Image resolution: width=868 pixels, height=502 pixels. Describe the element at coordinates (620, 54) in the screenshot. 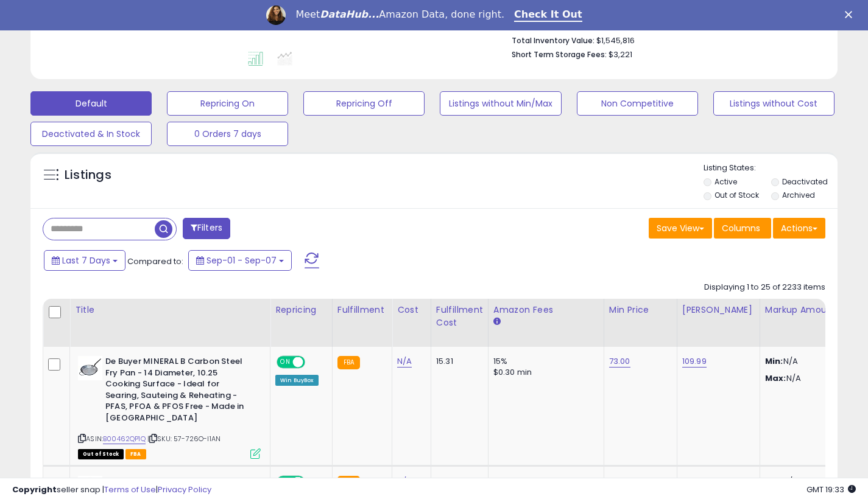

I see `span: $3,221` at that location.